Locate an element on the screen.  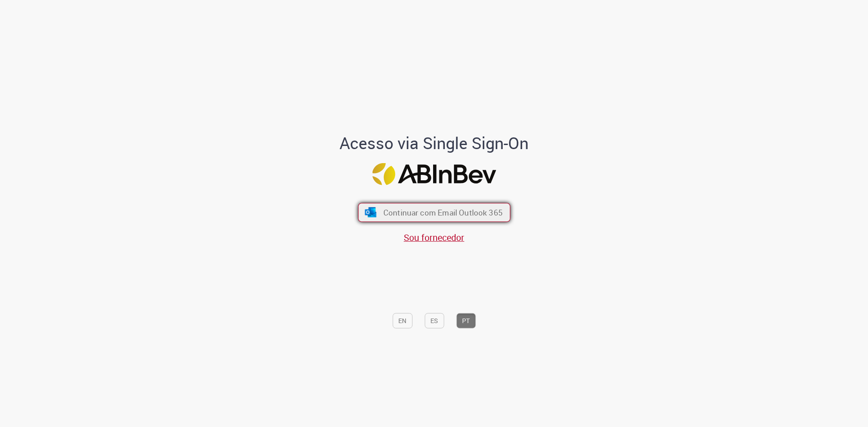
h1: Acesso via Single Sign-On is located at coordinates (434, 143).